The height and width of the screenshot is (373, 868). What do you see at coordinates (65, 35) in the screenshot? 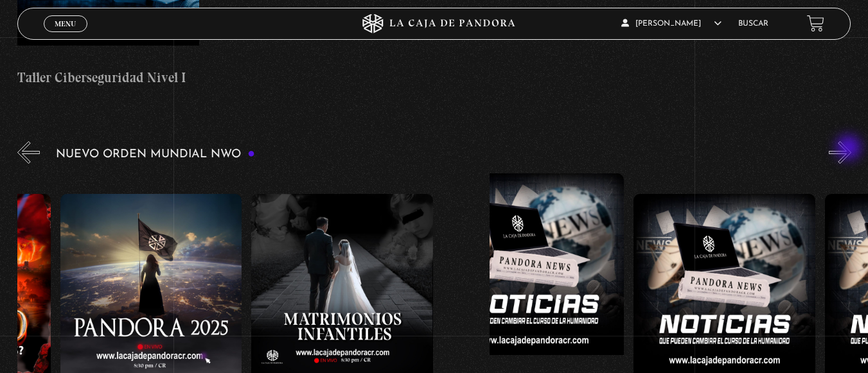
I see `span: Cerrar` at bounding box center [65, 35].